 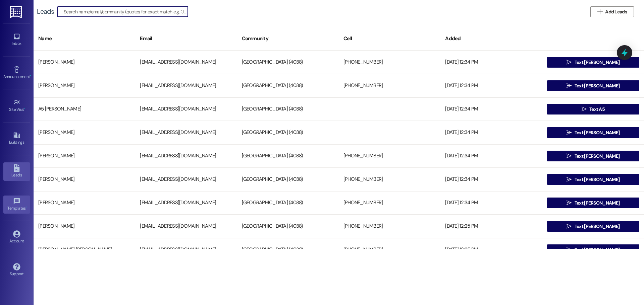 What do you see at coordinates (17, 205) in the screenshot?
I see `a: Templates •` at bounding box center [17, 205].